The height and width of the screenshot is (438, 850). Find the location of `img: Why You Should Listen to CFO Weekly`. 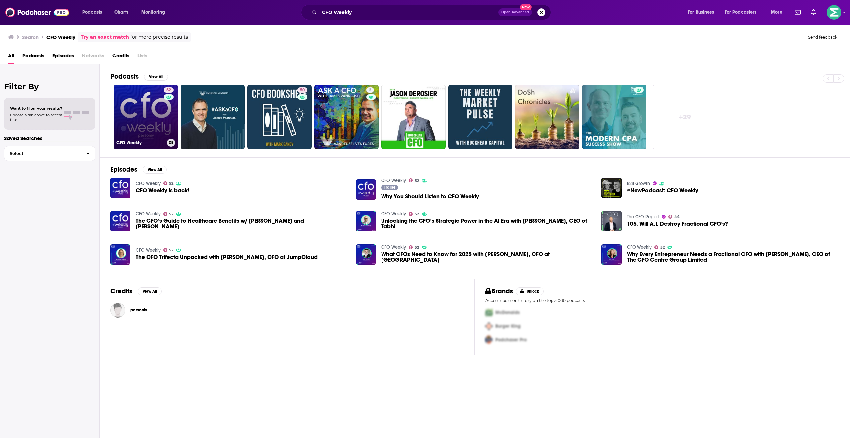

img: Why You Should Listen to CFO Weekly is located at coordinates (366, 189).